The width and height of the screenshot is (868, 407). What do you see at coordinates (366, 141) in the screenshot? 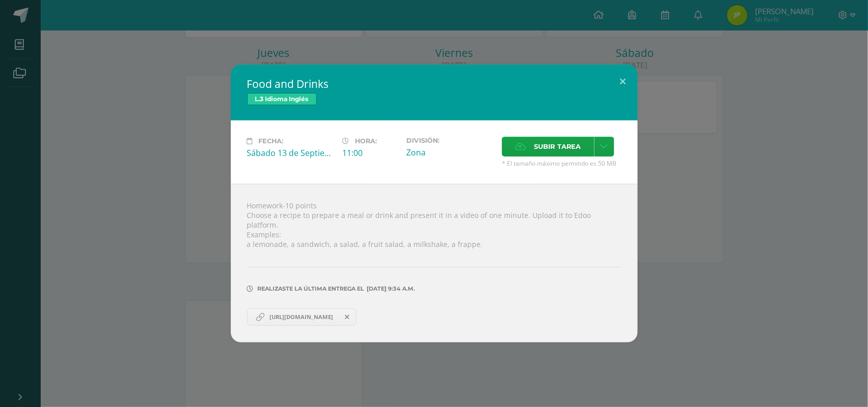
I see `span: Hora:` at bounding box center [366, 141].